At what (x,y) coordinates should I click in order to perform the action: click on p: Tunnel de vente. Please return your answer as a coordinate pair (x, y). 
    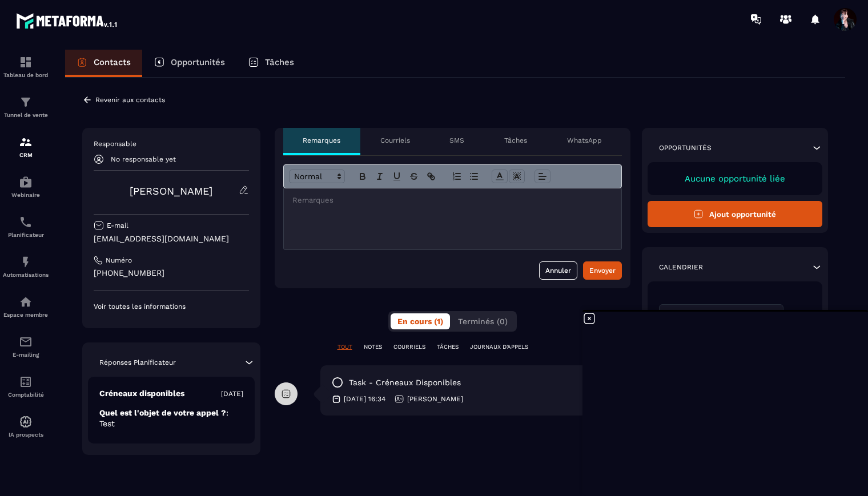
    Looking at the image, I should click on (25, 115).